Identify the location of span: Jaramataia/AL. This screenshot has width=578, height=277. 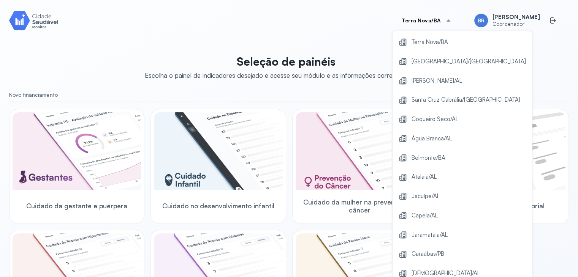
(429, 235).